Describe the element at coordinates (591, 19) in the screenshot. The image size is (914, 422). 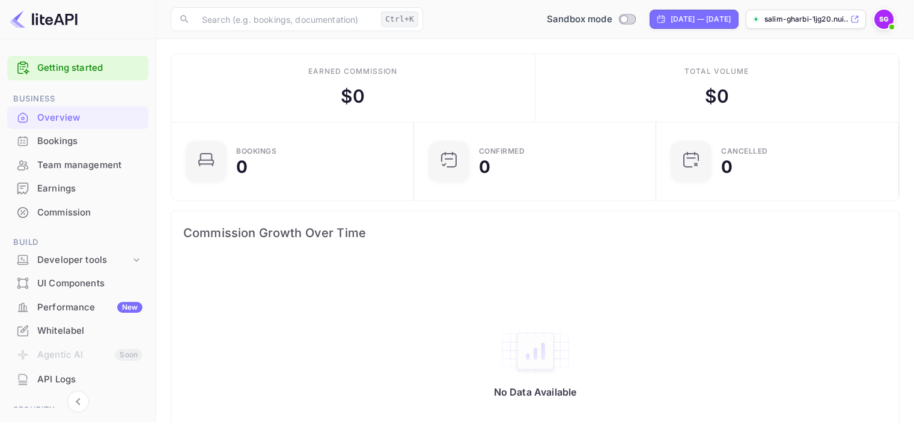
I see `div: Switch to Production mode` at that location.